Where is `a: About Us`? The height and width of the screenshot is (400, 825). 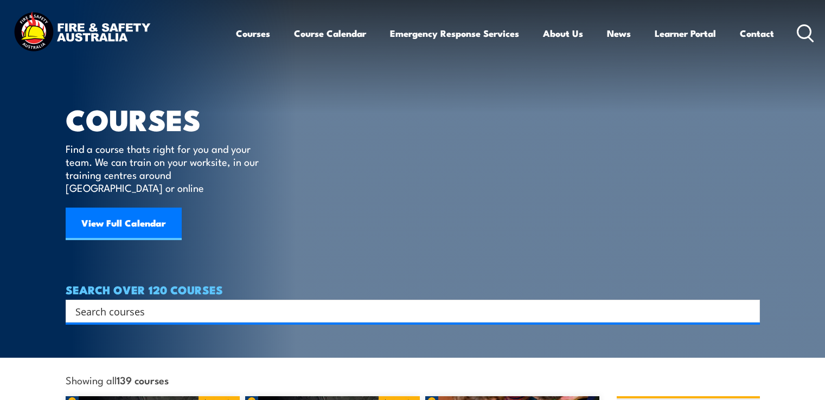
a: About Us is located at coordinates (563, 33).